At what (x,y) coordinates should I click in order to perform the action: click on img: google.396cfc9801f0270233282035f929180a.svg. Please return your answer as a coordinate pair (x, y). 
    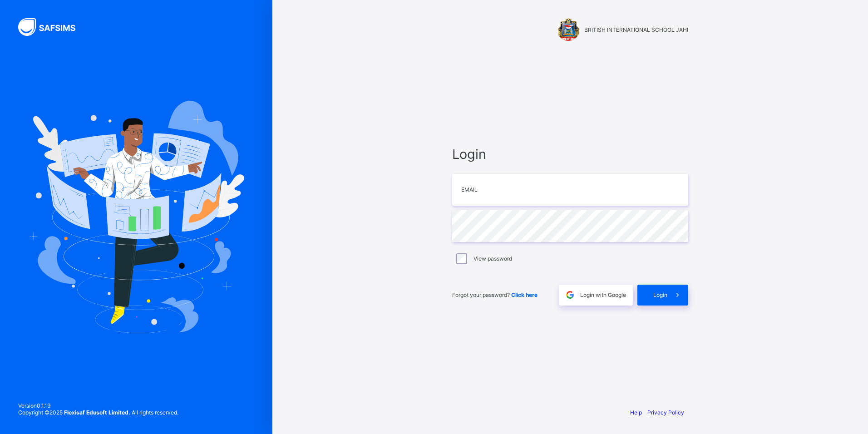
    Looking at the image, I should click on (570, 295).